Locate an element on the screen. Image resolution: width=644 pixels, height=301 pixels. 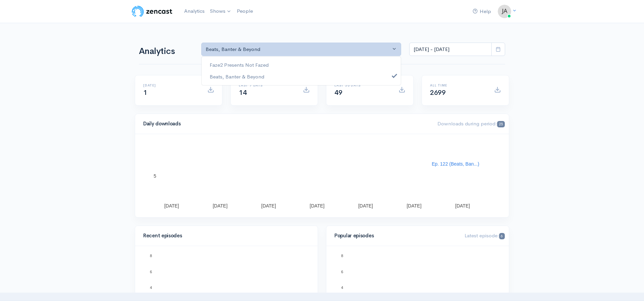
h4: Recent episodes is located at coordinates (224, 236).